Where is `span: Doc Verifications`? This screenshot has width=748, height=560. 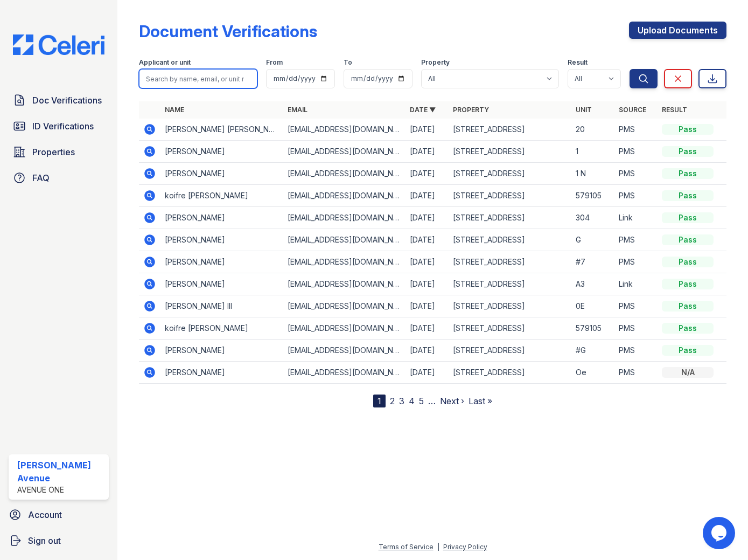 span: Doc Verifications is located at coordinates (67, 100).